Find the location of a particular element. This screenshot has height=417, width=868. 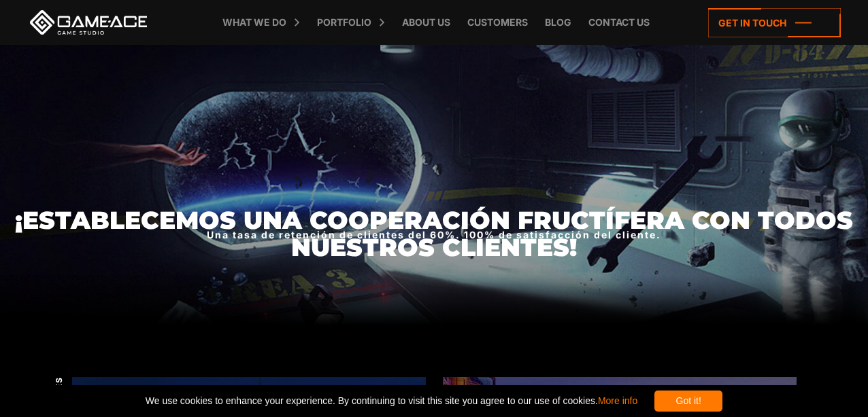

a: More info is located at coordinates (618, 401).